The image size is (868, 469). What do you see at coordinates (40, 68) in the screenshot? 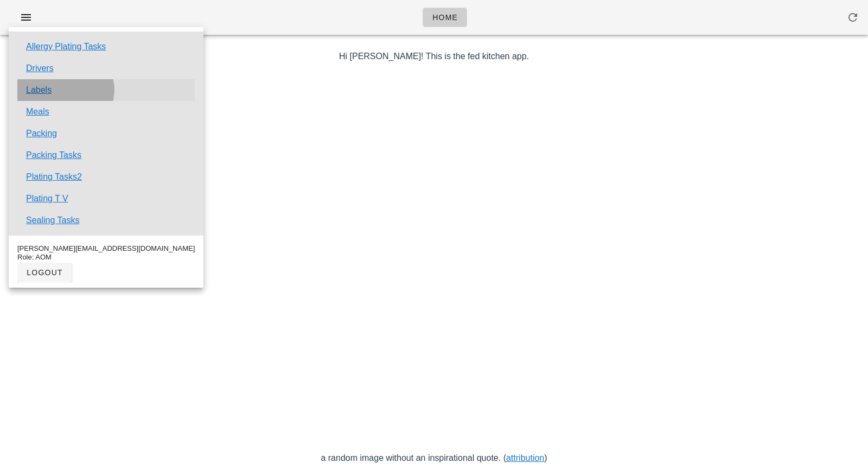
I see `a: Drivers` at bounding box center [40, 68].